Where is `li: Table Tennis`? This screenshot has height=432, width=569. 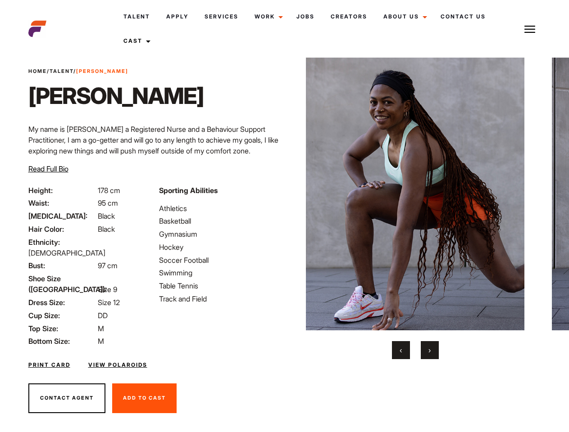 li: Table Tennis is located at coordinates (219, 286).